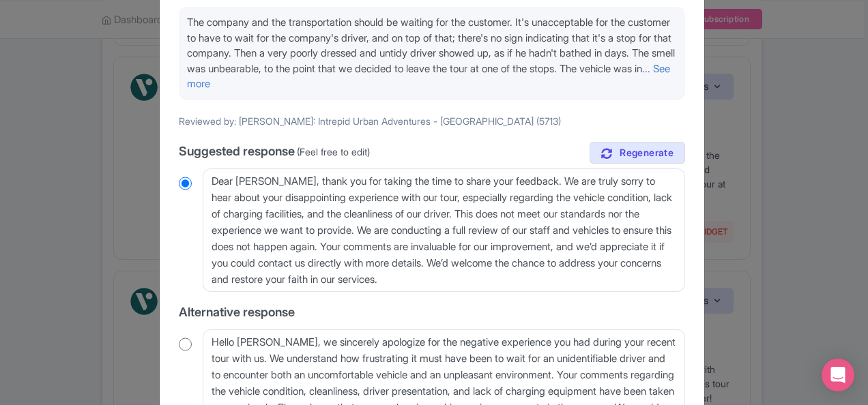  I want to click on span: Regenerate, so click(646, 153).